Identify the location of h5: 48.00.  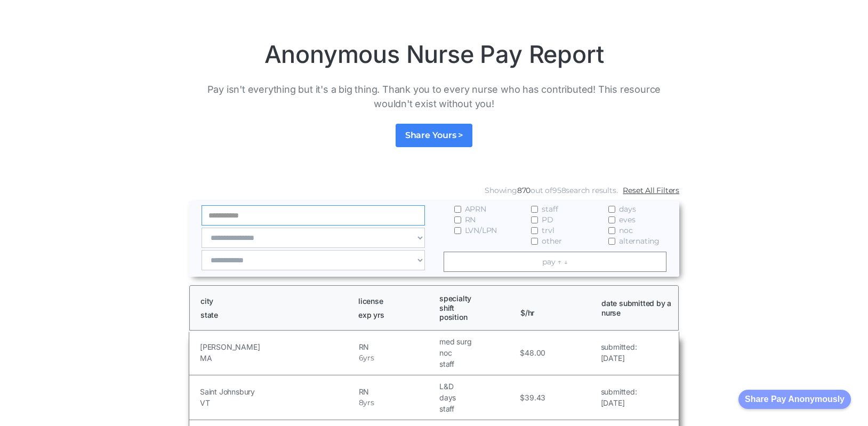
(535, 352).